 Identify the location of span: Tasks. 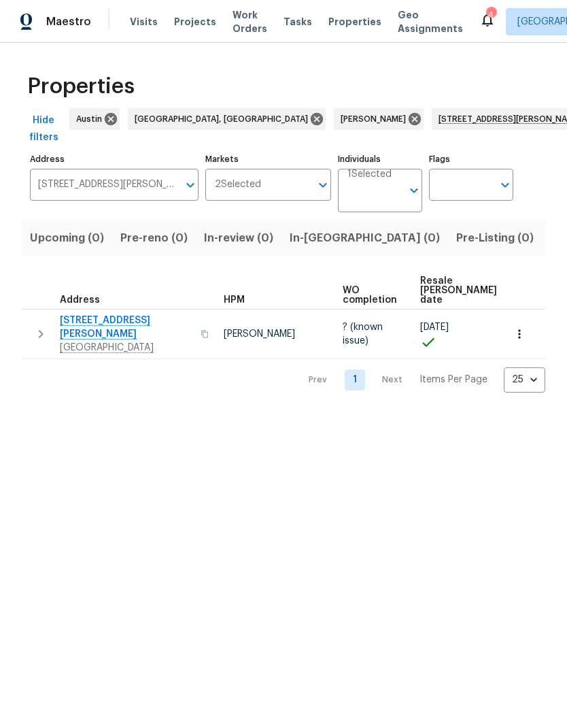
(298, 22).